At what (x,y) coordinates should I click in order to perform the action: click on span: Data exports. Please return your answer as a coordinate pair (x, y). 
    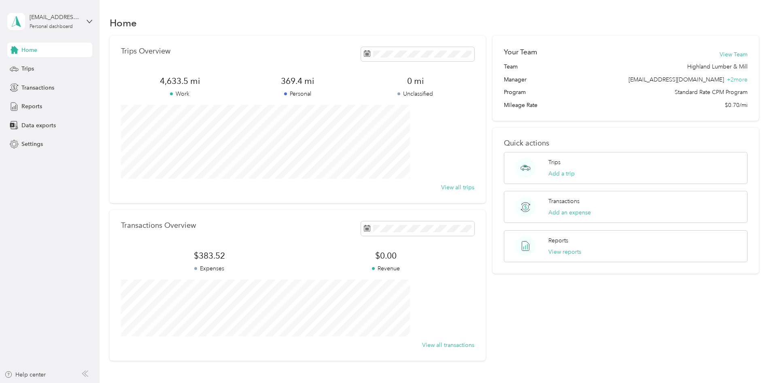
    Looking at the image, I should click on (38, 125).